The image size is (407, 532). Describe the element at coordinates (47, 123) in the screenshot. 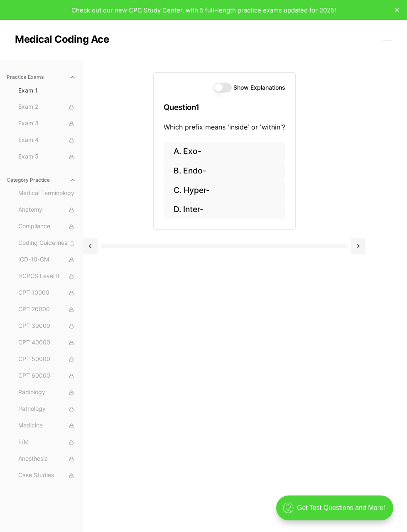

I see `span: Exam 3` at that location.